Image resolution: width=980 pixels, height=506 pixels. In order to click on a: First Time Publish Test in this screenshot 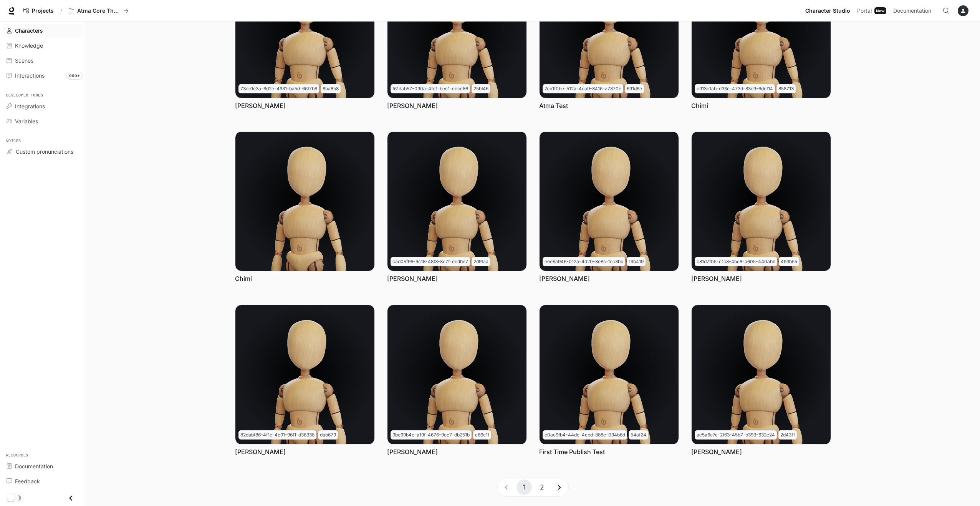, I will do `click(572, 452)`.